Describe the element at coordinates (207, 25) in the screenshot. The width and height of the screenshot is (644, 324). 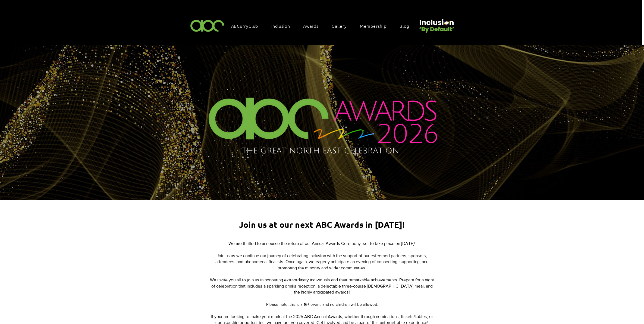
I see `img: ABC-Logo-Blank-Background-01-01-2.png` at that location.